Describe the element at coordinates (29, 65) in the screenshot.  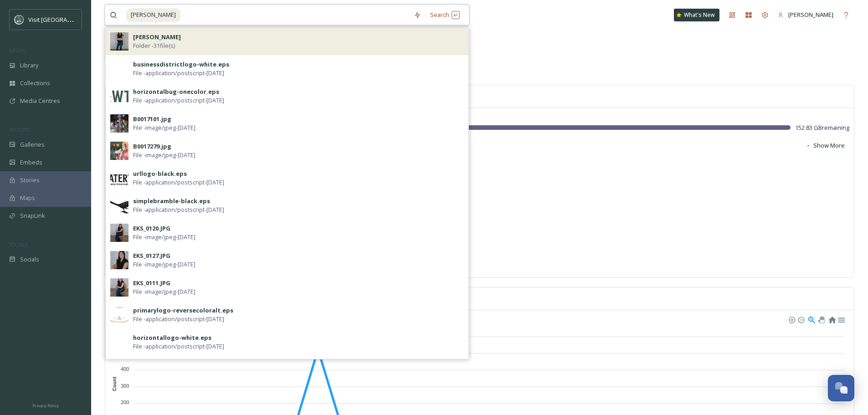
I see `span: Library` at that location.